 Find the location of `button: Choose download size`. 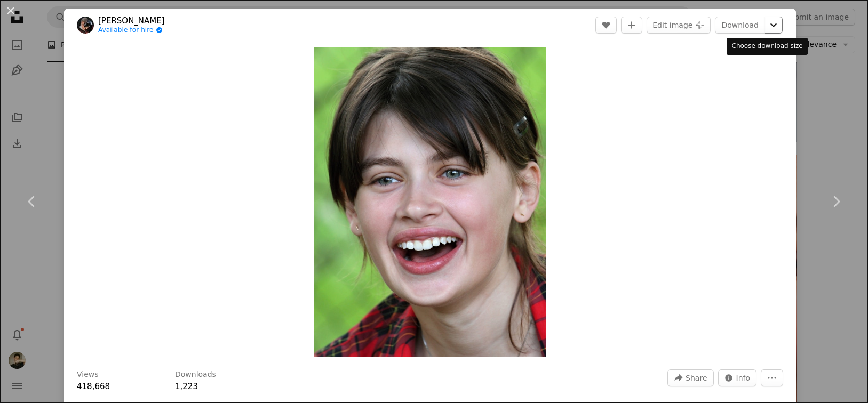

button: Choose download size is located at coordinates (774, 25).